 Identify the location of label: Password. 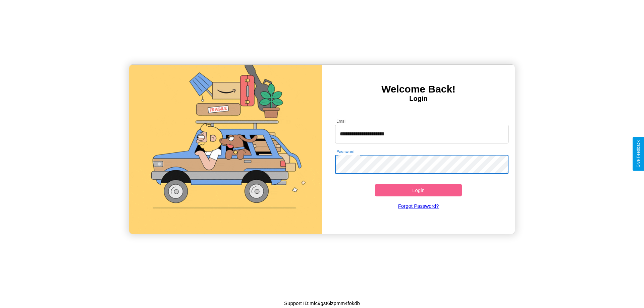
(345, 152).